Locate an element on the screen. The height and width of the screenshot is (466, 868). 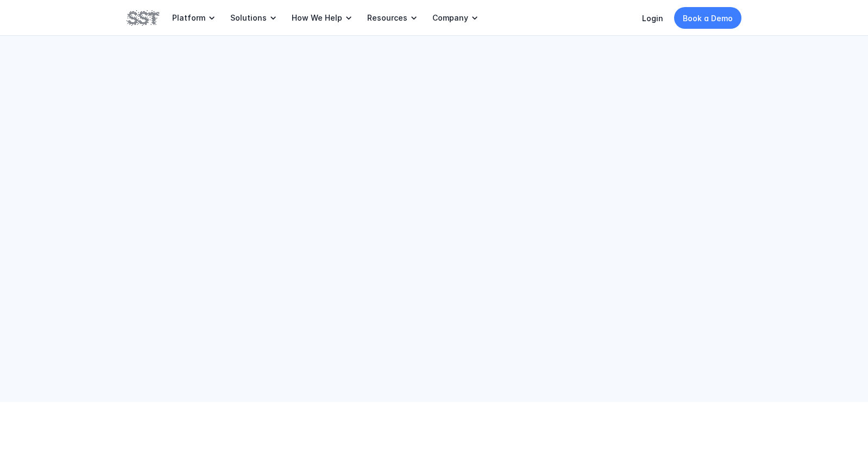
a: Login is located at coordinates (652, 18).